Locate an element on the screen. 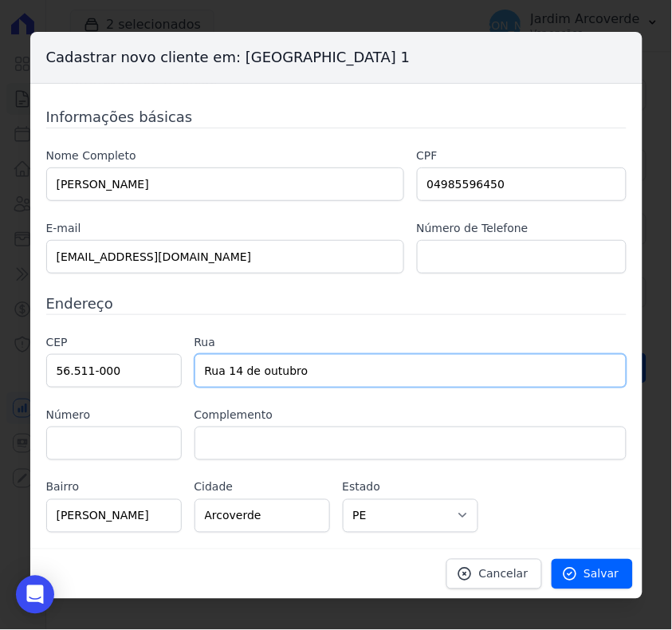 This screenshot has height=630, width=672. label: Complemento is located at coordinates (411, 414).